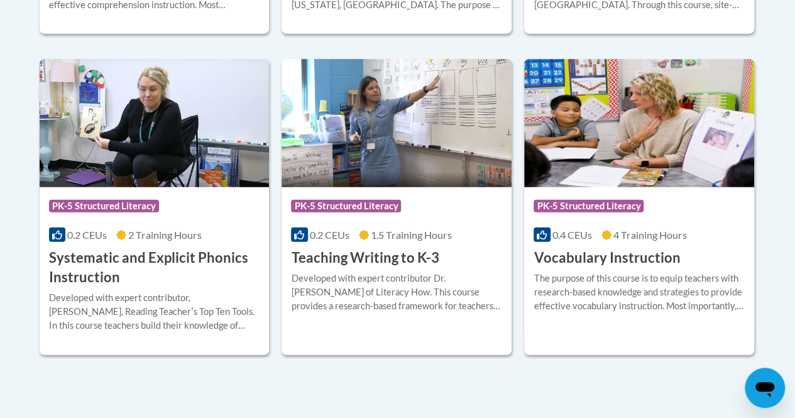  I want to click on a: Course LogoPK-5 Structured Literacy0.4 CEUs4 Training Hours Vocabulary InstructionThe purpose of ..., so click(639, 207).